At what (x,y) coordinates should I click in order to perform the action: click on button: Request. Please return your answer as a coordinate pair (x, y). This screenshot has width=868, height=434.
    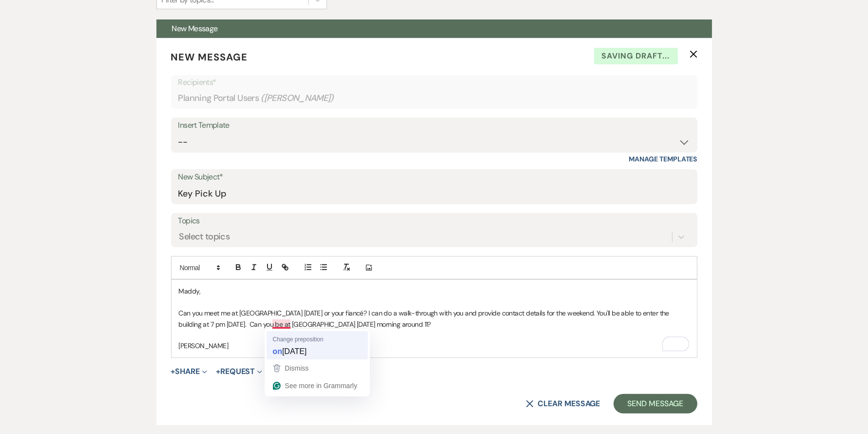
    Looking at the image, I should click on (239, 372).